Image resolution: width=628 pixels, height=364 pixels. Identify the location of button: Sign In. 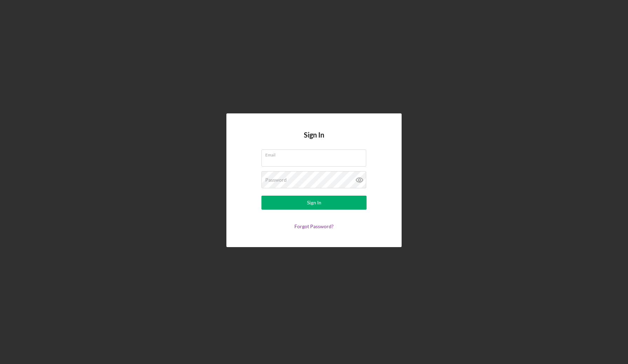
(314, 203).